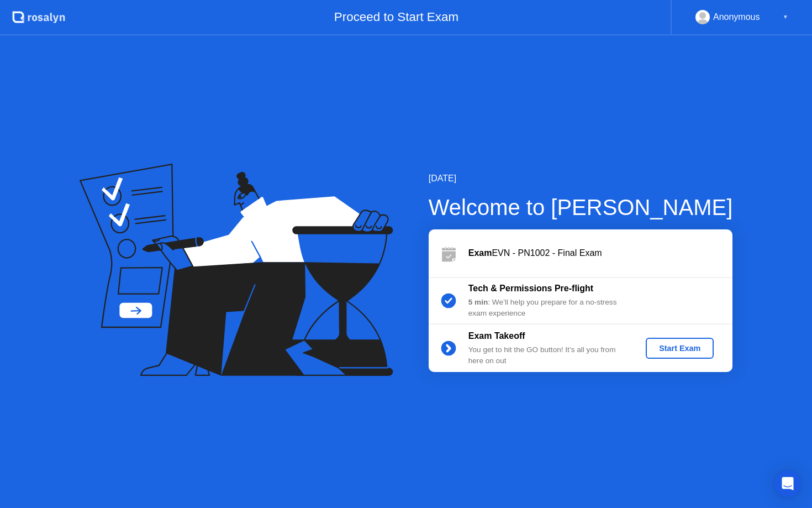 This screenshot has width=812, height=508. What do you see at coordinates (736, 17) in the screenshot?
I see `div: Anonymous` at bounding box center [736, 17].